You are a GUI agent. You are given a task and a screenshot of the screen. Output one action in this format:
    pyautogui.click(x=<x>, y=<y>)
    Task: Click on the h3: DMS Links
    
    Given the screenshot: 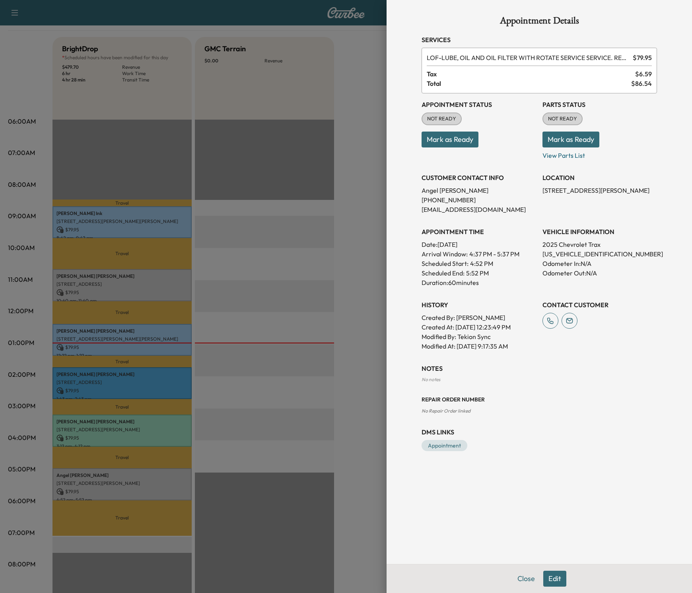 What is the action you would take?
    pyautogui.click(x=539, y=432)
    